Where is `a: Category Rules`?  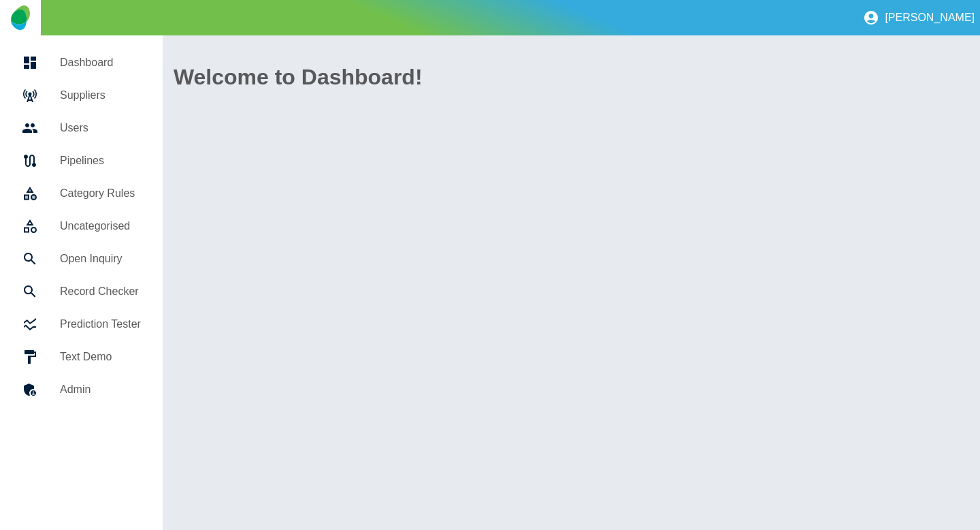 a: Category Rules is located at coordinates (81, 193).